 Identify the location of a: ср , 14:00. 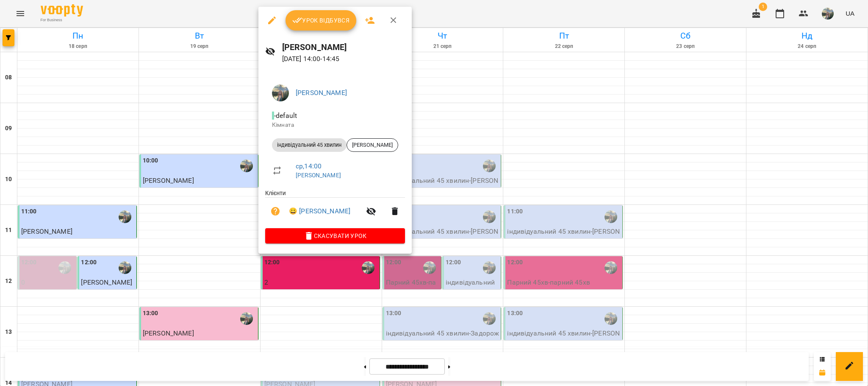
(309, 166).